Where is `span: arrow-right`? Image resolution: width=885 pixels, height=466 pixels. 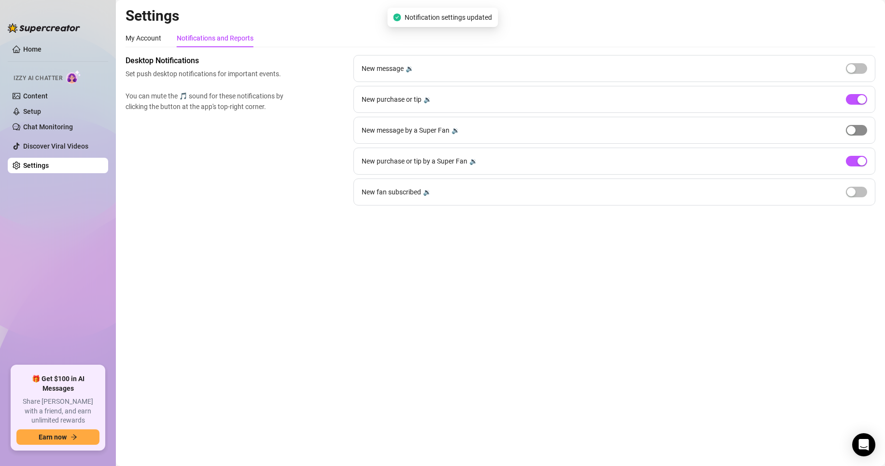 span: arrow-right is located at coordinates (74, 437).